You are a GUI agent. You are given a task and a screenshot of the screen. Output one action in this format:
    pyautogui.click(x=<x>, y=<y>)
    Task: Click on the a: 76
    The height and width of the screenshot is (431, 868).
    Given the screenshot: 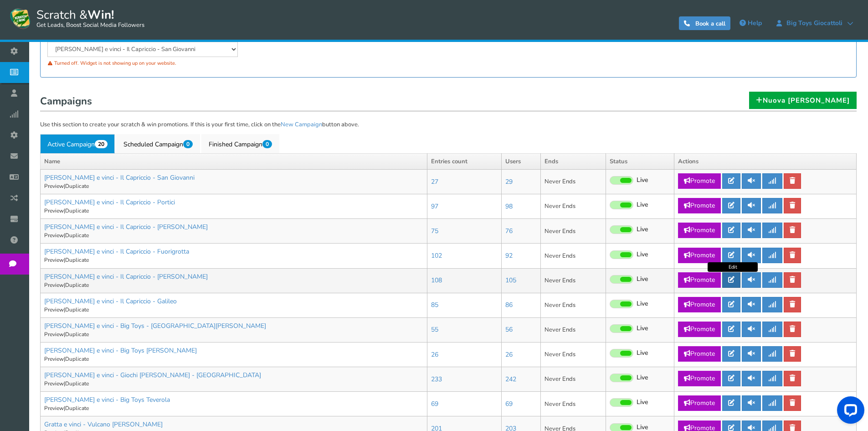 What is the action you would take?
    pyautogui.click(x=509, y=231)
    